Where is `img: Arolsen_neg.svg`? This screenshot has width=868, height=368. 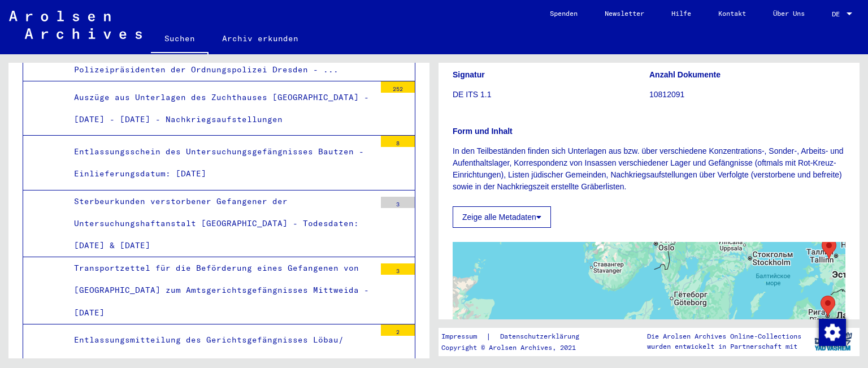
img: Arolsen_neg.svg is located at coordinates (75, 25).